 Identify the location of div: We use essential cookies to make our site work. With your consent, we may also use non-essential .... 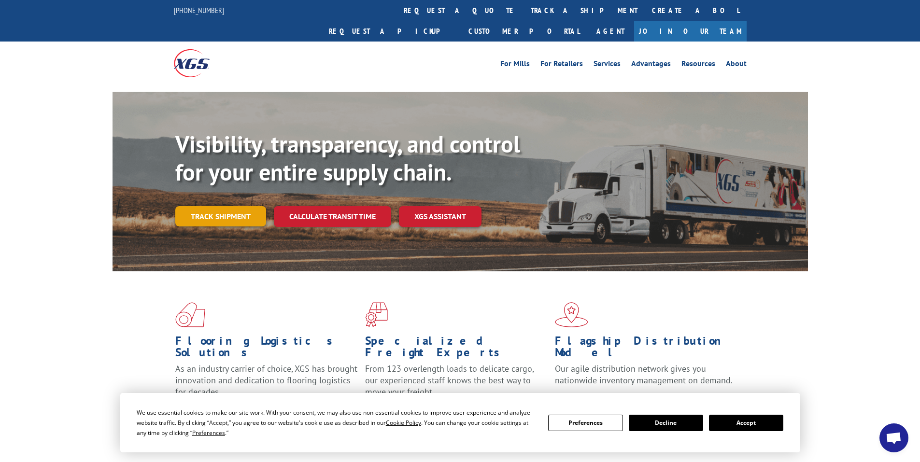
(337, 423).